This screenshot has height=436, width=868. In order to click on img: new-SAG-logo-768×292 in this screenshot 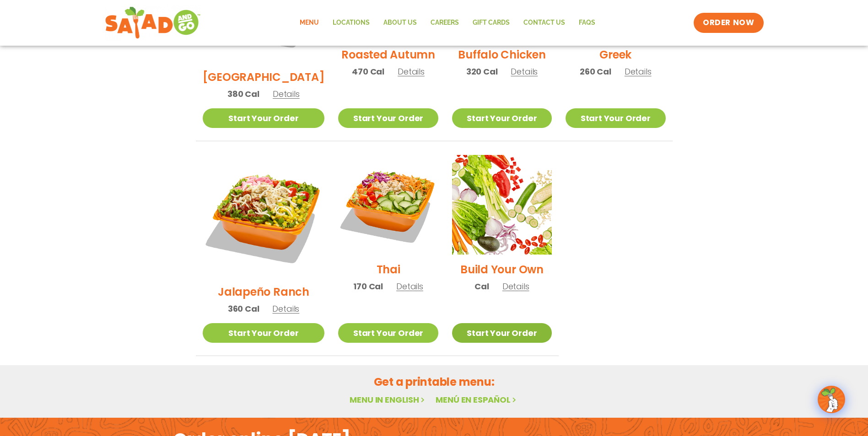, I will do `click(153, 23)`.